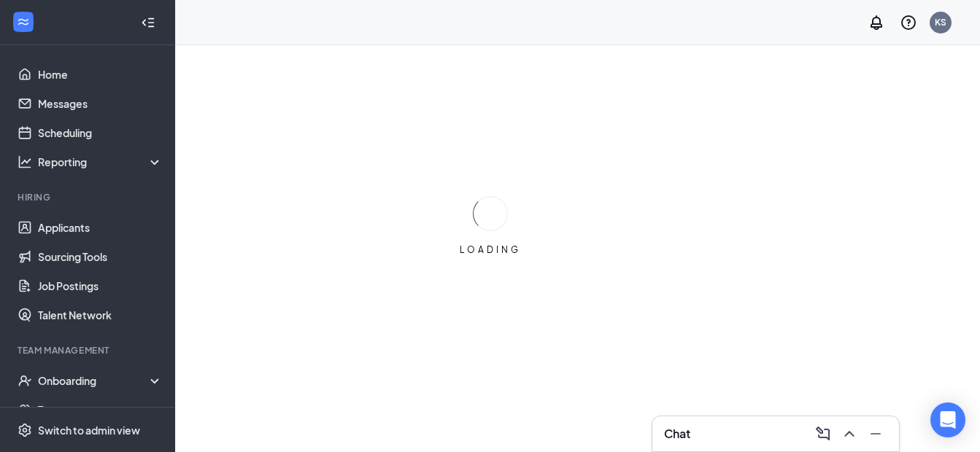 The image size is (980, 452). What do you see at coordinates (88, 197) in the screenshot?
I see `div: Hiring` at bounding box center [88, 197].